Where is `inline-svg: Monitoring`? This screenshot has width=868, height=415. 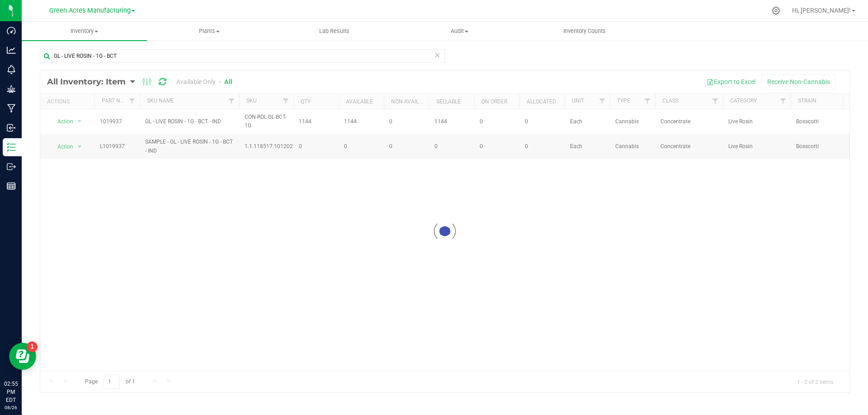 inline-svg: Monitoring is located at coordinates (12, 70).